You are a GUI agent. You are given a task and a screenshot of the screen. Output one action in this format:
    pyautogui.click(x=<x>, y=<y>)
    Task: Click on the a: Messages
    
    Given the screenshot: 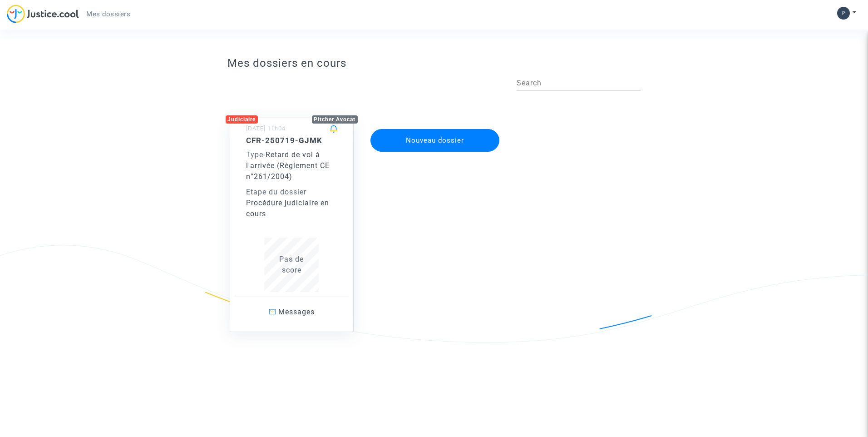 What is the action you would take?
    pyautogui.click(x=292, y=312)
    